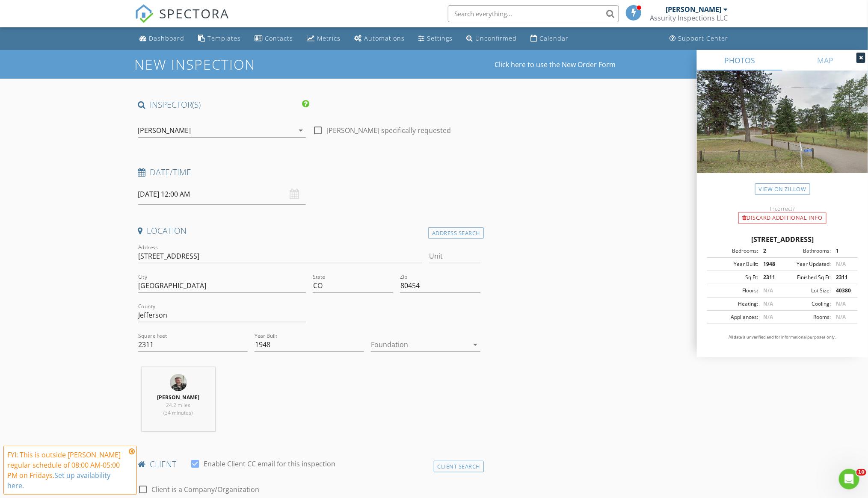  I want to click on h1: New Inspection, so click(229, 64).